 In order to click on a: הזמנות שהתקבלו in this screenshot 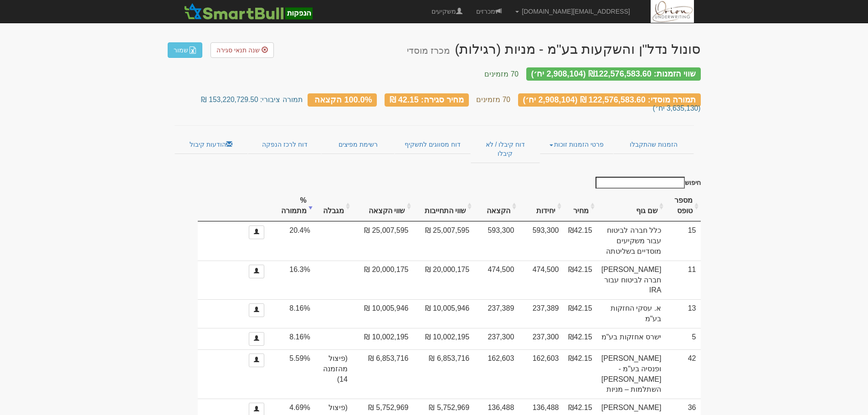, I will do `click(654, 144)`.